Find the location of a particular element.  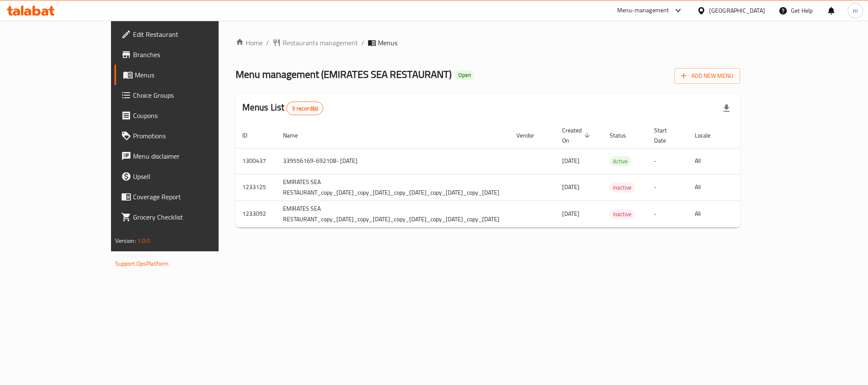

span: Grocery Checklist is located at coordinates (191, 217).